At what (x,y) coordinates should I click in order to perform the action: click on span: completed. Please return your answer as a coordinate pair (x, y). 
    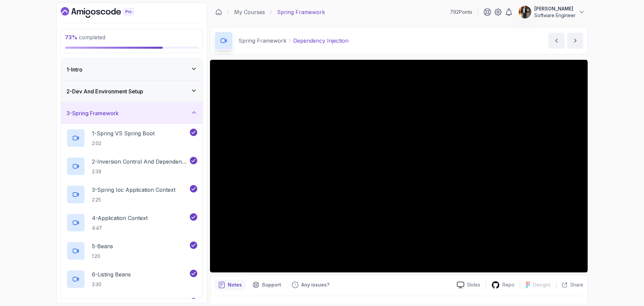
    Looking at the image, I should click on (85, 38).